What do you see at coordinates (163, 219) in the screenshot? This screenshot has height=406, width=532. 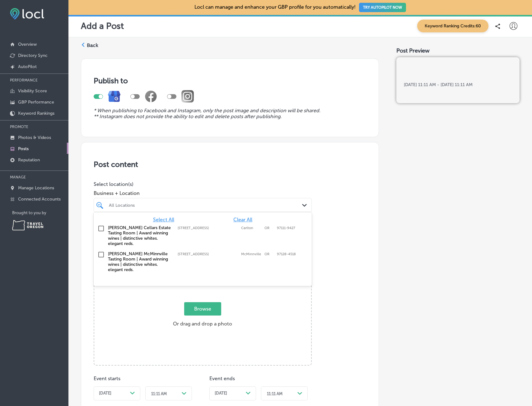 I see `span: Select All` at bounding box center [163, 219].